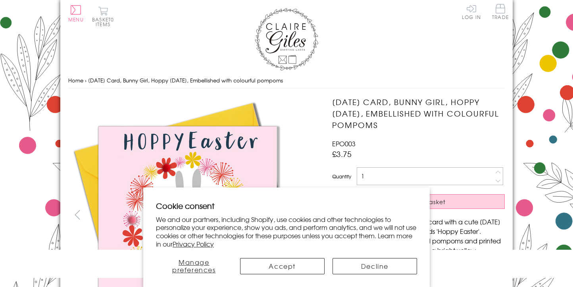 Image resolution: width=573 pixels, height=287 pixels. I want to click on button: Decline, so click(375, 266).